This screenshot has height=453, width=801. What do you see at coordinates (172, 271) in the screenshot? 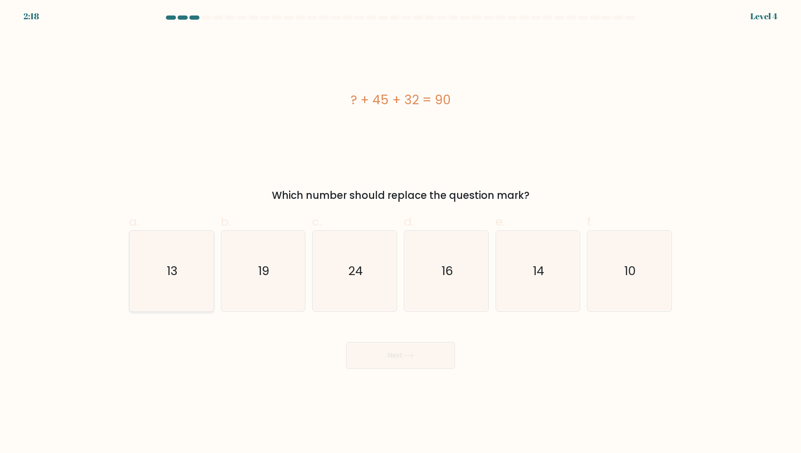
I see `text: 13` at bounding box center [172, 271].